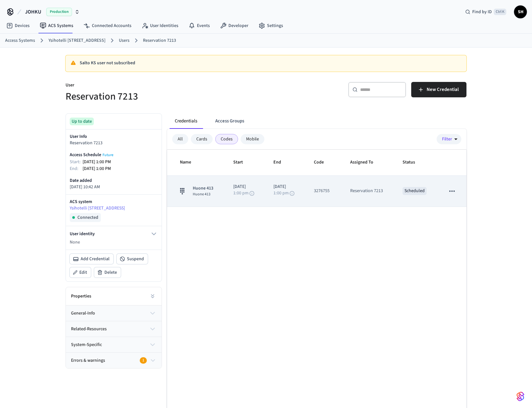 Image resolution: width=532 pixels, height=408 pixels. Describe the element at coordinates (113, 314) in the screenshot. I see `button: general-info` at that location.